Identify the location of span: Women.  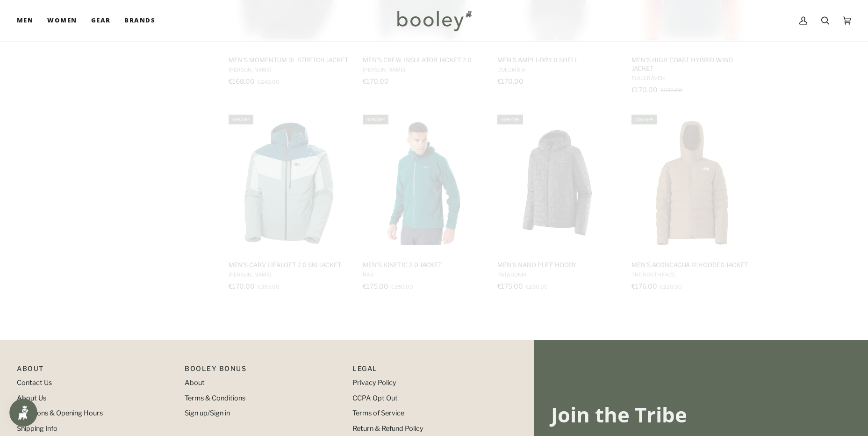
(61, 21).